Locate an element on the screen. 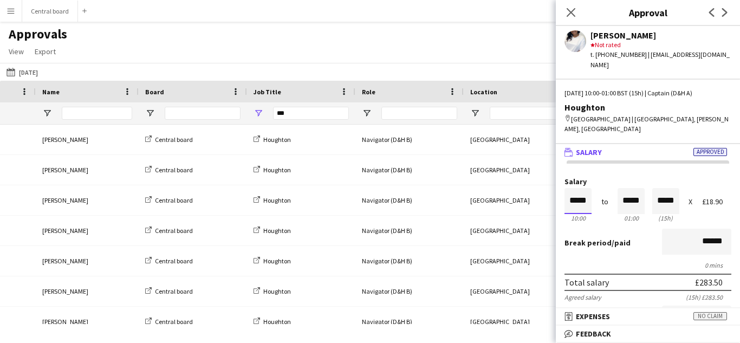 The height and width of the screenshot is (343, 740). span: Name is located at coordinates (51, 92).